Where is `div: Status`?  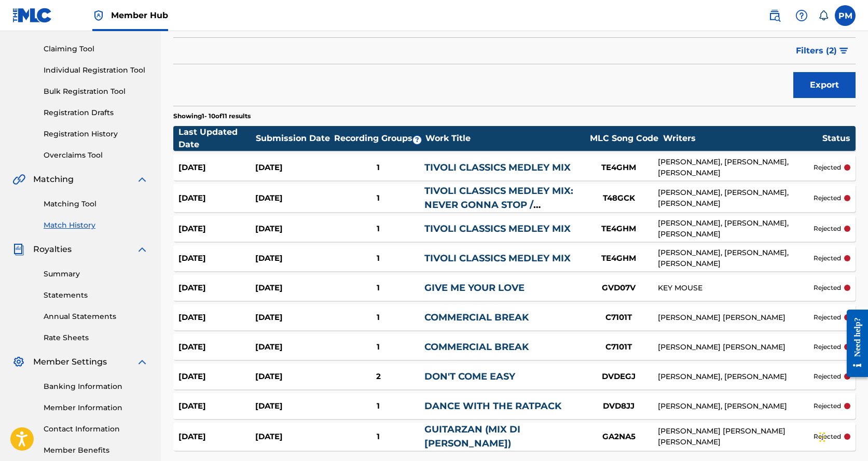 div: Status is located at coordinates (836, 139).